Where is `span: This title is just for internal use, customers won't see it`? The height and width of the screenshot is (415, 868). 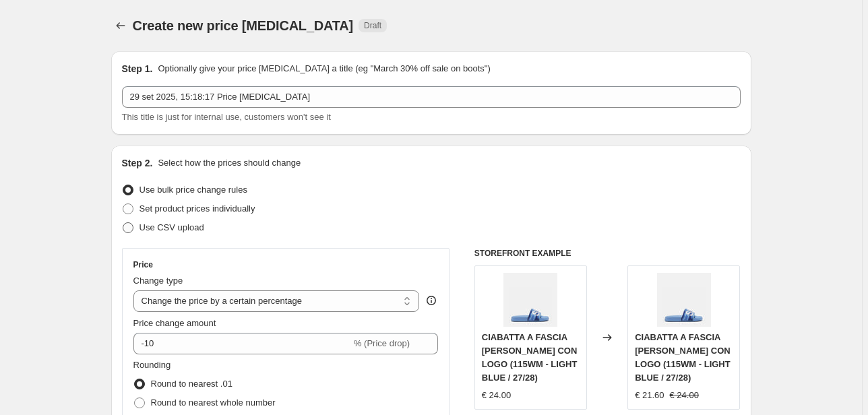
span: This title is just for internal use, customers won't see it is located at coordinates (226, 116).